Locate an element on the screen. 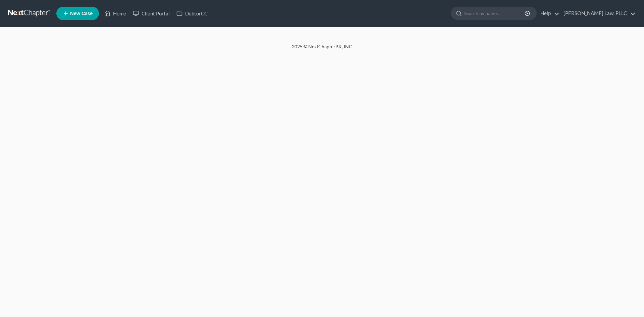  input: Search by name... is located at coordinates (495, 13).